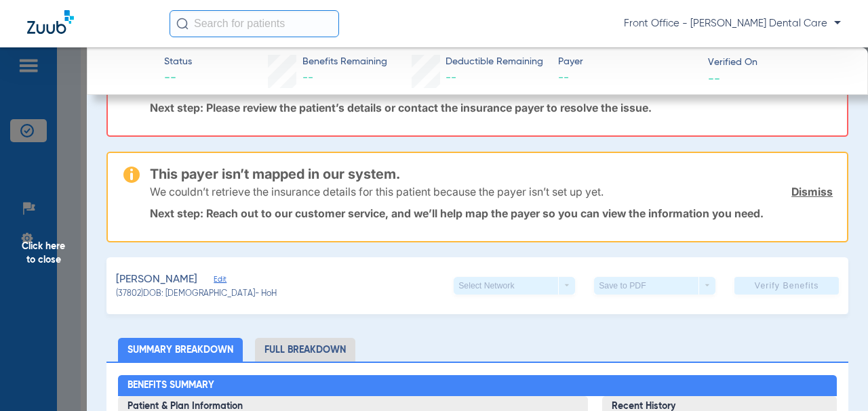 This screenshot has height=411, width=868. What do you see at coordinates (491, 107) in the screenshot?
I see `p: Next step: Please review the patient’s details or contact the insurance payer to resolve the issue.` at bounding box center [491, 107].